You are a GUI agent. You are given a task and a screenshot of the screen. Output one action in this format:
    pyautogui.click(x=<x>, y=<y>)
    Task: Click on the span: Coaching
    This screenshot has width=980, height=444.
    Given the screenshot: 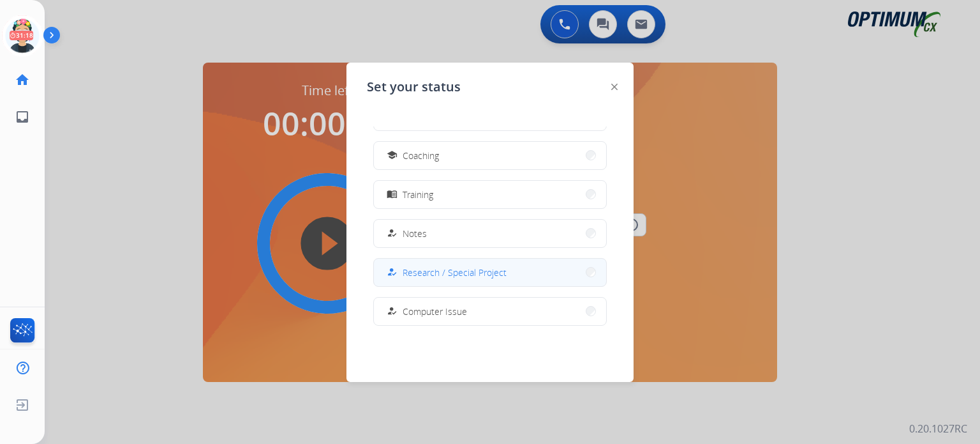 What is the action you would take?
    pyautogui.click(x=420, y=155)
    